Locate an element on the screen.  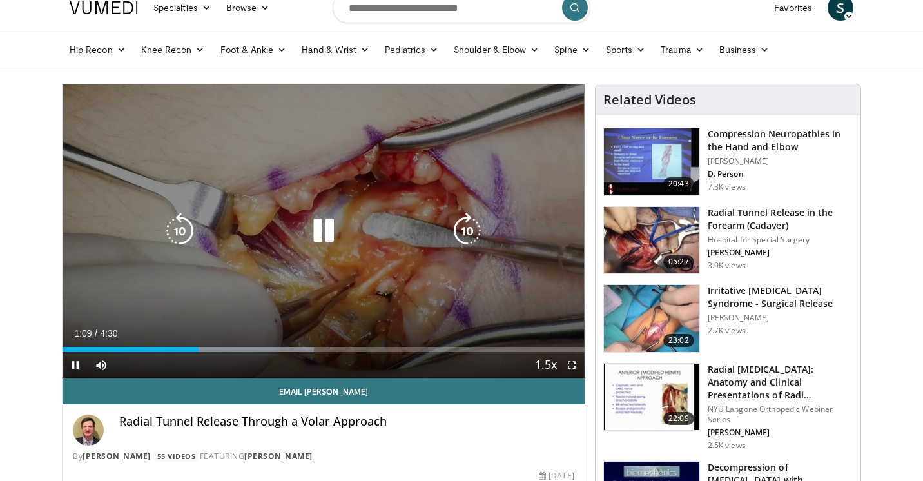
h3: Compression Neuropathies in the Hand and Elbow is located at coordinates (780, 140).